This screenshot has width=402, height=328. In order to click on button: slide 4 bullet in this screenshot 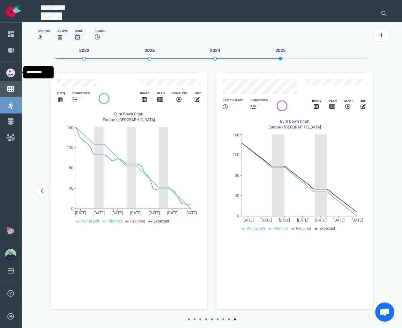, I will do `click(206, 319)`.